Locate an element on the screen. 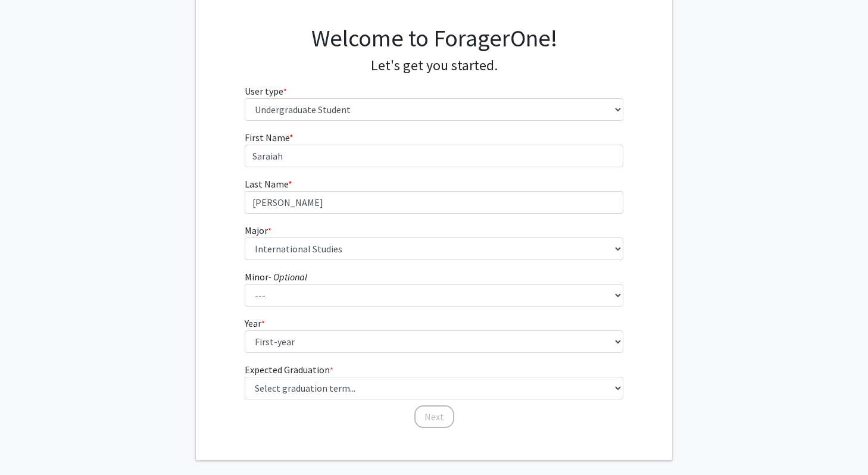 The height and width of the screenshot is (475, 868). span: Last Name is located at coordinates (266, 184).